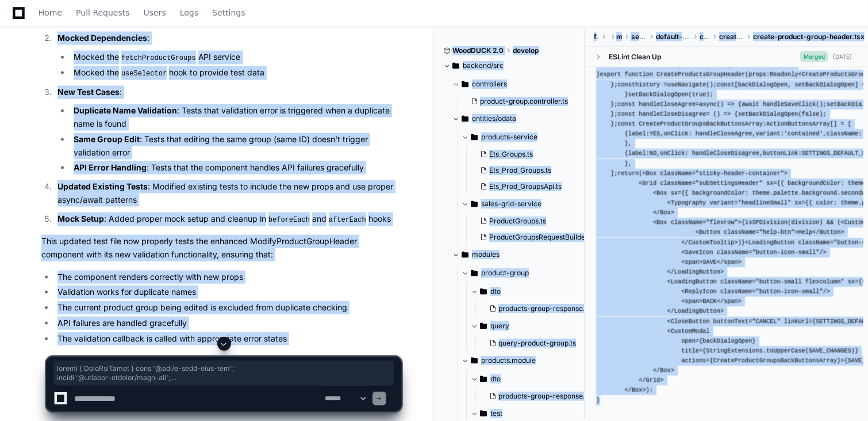 This screenshot has height=421, width=868. Describe the element at coordinates (229, 219) in the screenshot. I see `p: : Added proper mock setup and cleanup in and hooks` at that location.